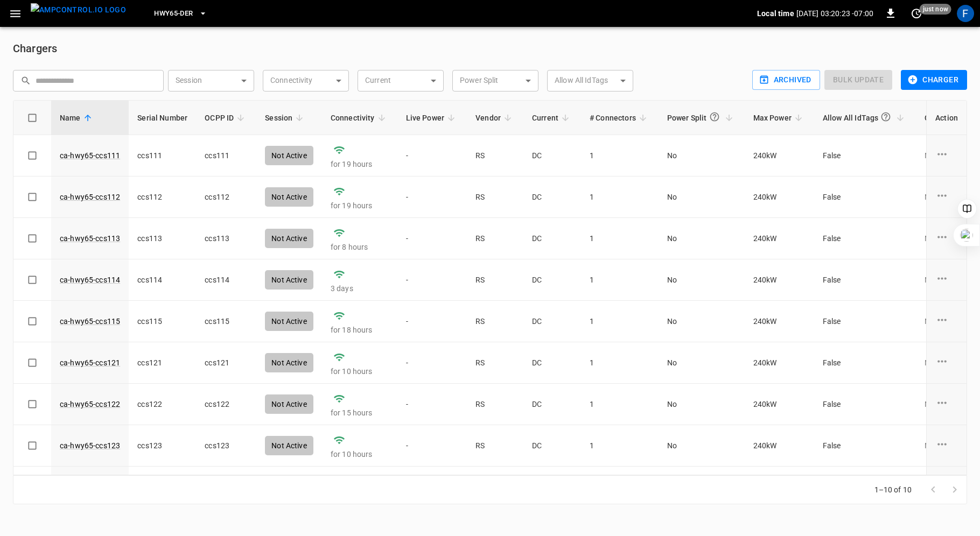 This screenshot has height=536, width=980. Describe the element at coordinates (359, 247) in the screenshot. I see `p: for 8 hours` at that location.